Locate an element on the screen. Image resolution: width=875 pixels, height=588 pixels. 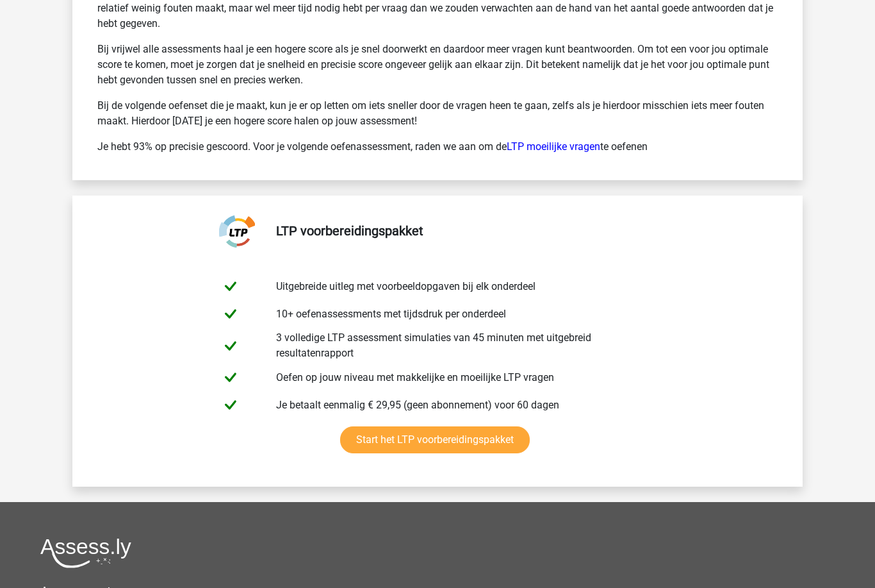
a: Start het LTP voorbereidingspakket is located at coordinates (435, 440).